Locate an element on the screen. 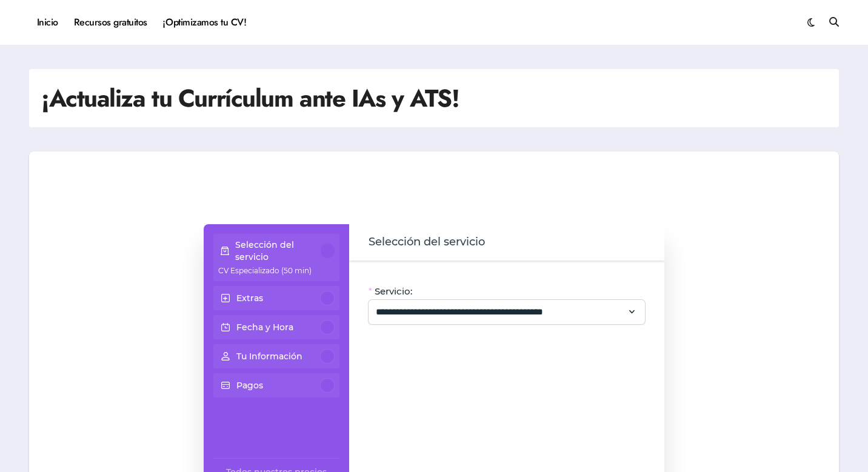 The width and height of the screenshot is (868, 472). p: Tu Información is located at coordinates (269, 356).